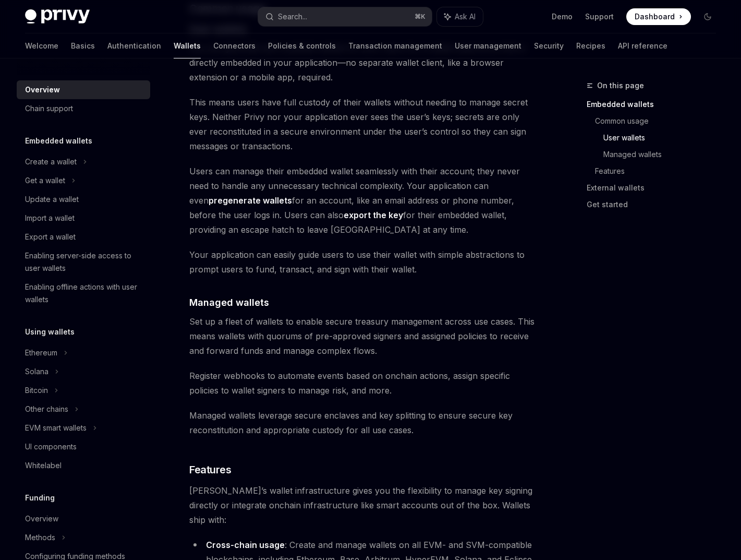  I want to click on span: ⌘ K, so click(420, 17).